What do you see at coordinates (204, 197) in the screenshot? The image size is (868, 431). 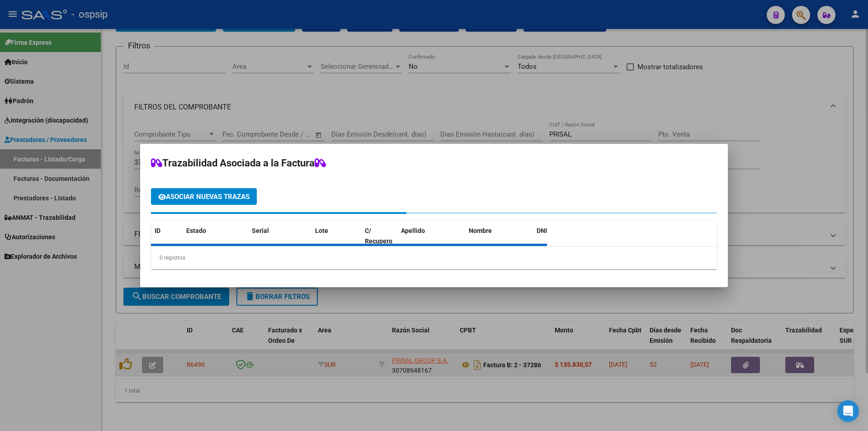 I see `button: Asociar nuevas trazas` at bounding box center [204, 197].